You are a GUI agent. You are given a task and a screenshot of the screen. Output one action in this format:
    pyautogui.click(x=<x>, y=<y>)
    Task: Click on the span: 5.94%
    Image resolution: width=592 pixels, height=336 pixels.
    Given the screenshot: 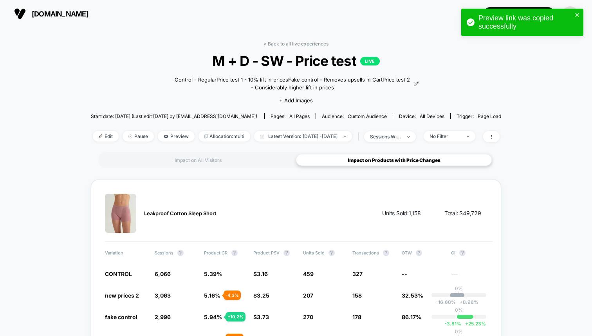 What is the action you would take?
    pyautogui.click(x=213, y=317)
    